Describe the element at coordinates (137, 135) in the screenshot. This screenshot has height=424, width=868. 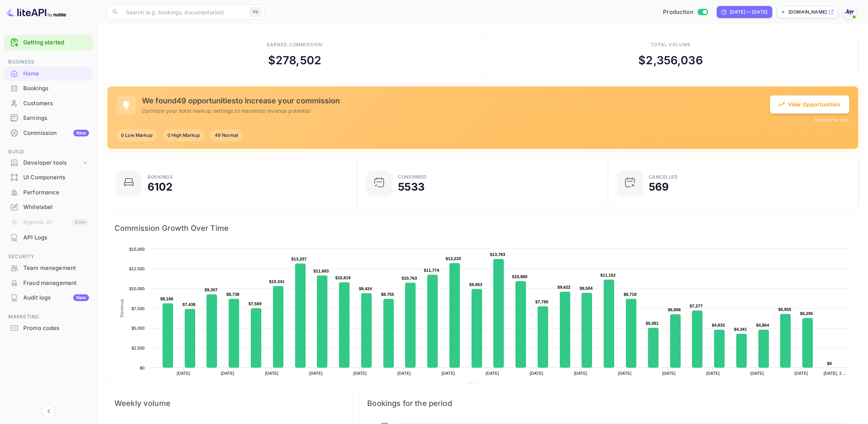
I see `span: 0 Low Markup` at that location.